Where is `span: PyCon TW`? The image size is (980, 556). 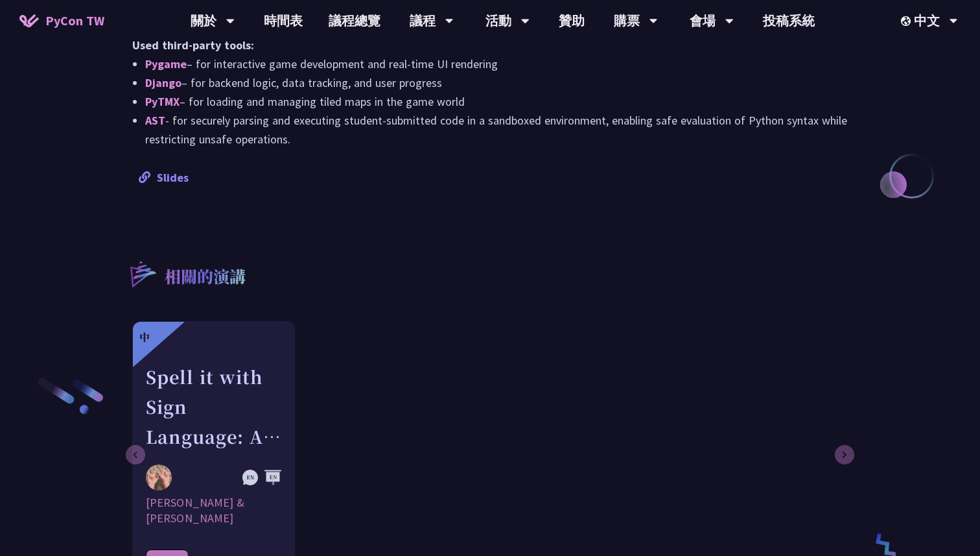 span: PyCon TW is located at coordinates (75, 21).